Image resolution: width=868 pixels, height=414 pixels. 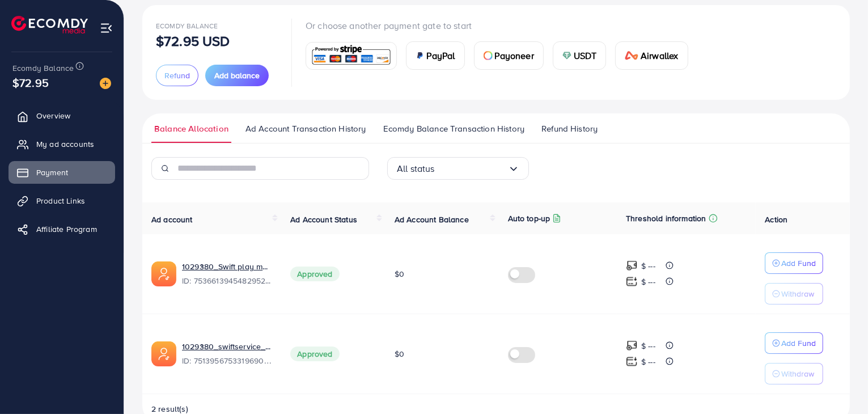 What do you see at coordinates (529, 218) in the screenshot?
I see `p: Auto top-up` at bounding box center [529, 218].